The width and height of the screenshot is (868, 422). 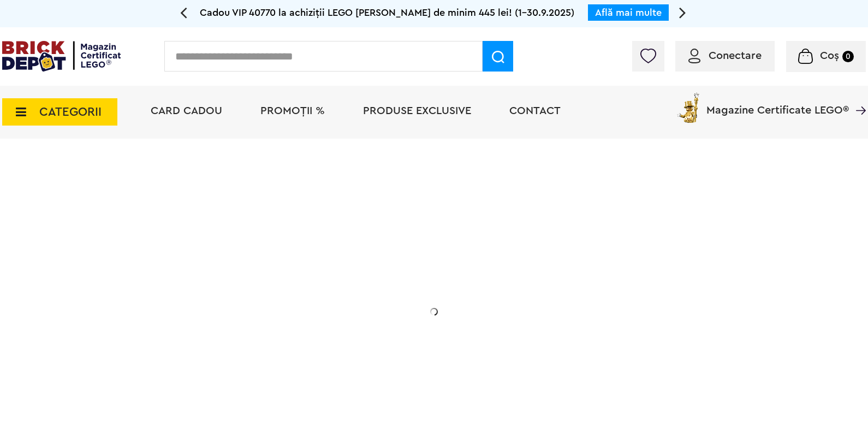 What do you see at coordinates (735, 55) in the screenshot?
I see `span: Conectare` at bounding box center [735, 55].